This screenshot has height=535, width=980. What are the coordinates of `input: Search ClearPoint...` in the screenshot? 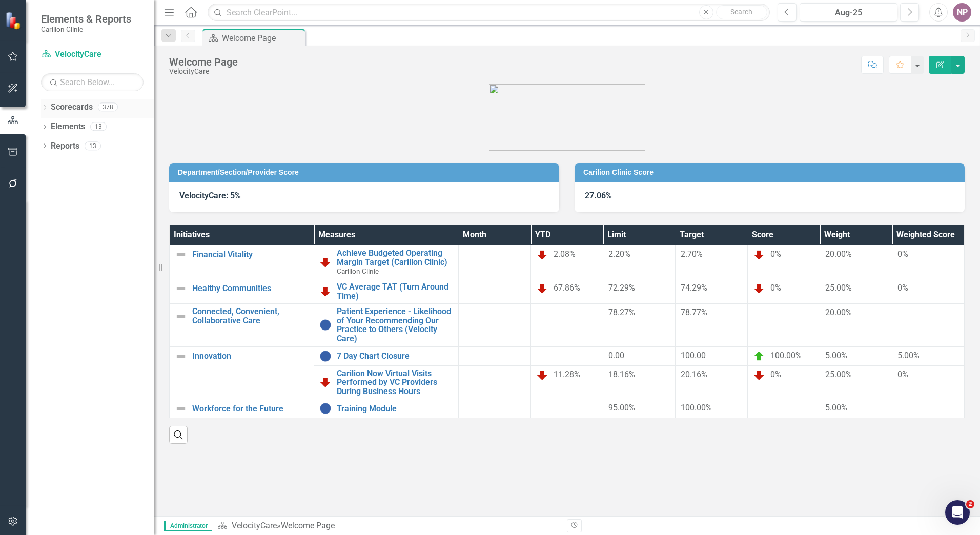 It's located at (488, 13).